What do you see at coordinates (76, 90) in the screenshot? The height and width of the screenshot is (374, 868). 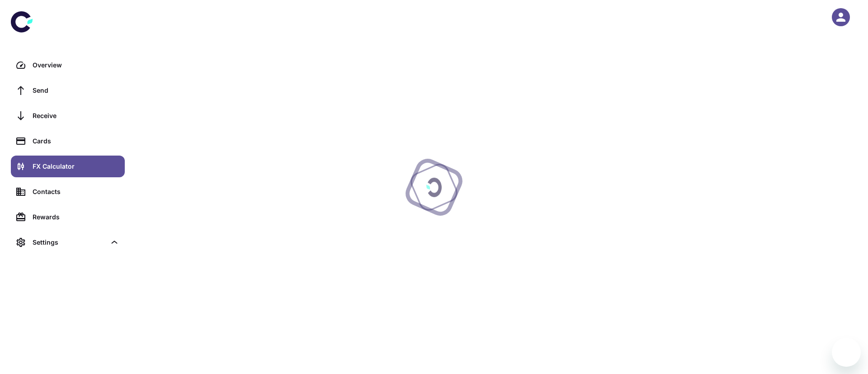 I see `div: Send` at bounding box center [76, 90].